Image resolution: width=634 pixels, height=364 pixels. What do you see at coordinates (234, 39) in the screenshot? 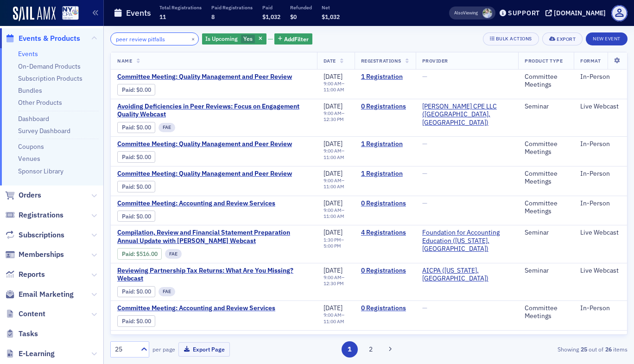
I see `div: Yes` at bounding box center [234, 39].